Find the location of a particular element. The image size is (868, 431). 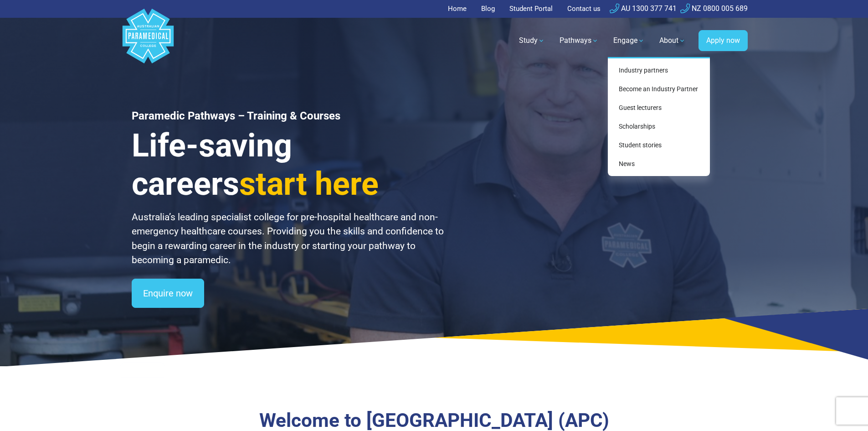

a: Enquire now is located at coordinates (167, 293).